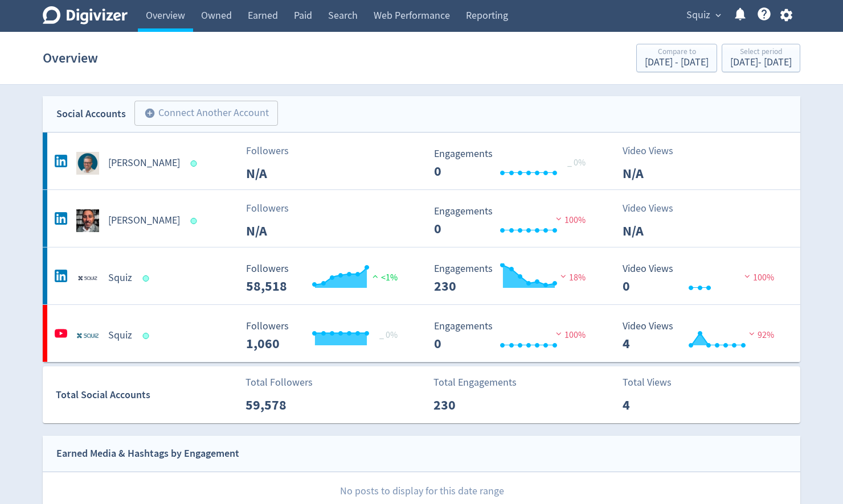  What do you see at coordinates (422, 334) in the screenshot?
I see `a: Squiz undefinedSquiz Followers --- _ 0% Followers 1,060 Engagements 11 Engagements 0 100% Video V...` at bounding box center [422, 334].